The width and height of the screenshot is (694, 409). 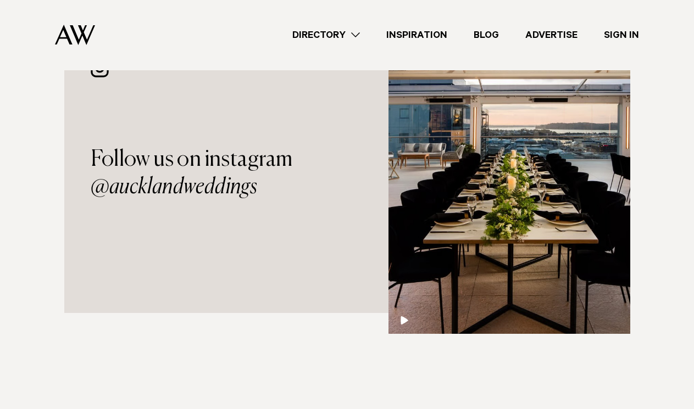 What do you see at coordinates (75, 35) in the screenshot?
I see `img: Auckland Weddings Logo` at bounding box center [75, 35].